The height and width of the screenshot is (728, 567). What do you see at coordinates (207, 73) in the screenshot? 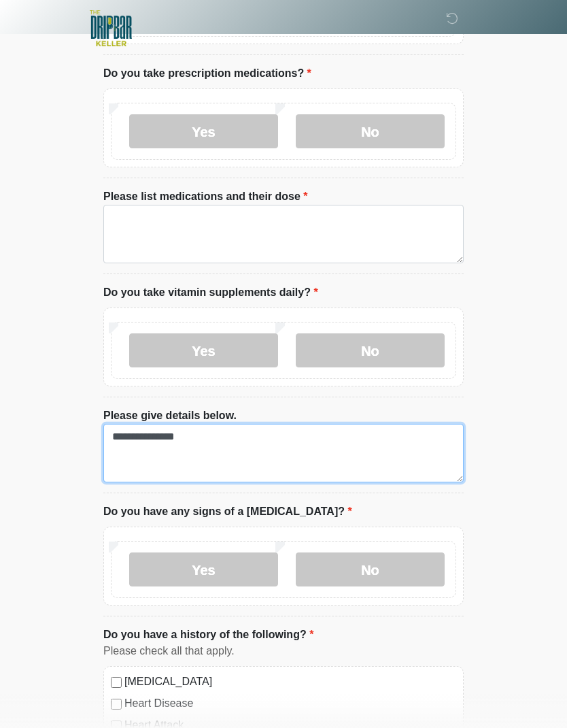
I see `label: Do you take prescription medications?` at bounding box center [207, 73].